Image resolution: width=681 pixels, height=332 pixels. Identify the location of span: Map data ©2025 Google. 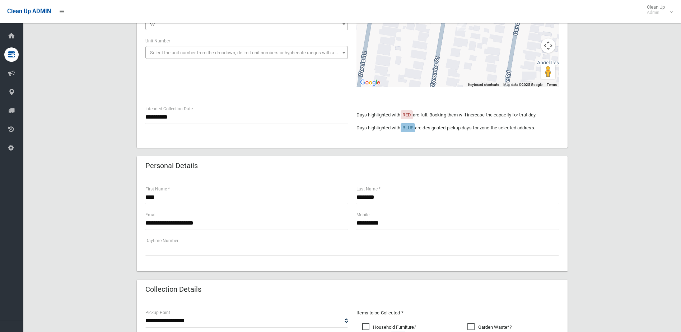
(522, 84).